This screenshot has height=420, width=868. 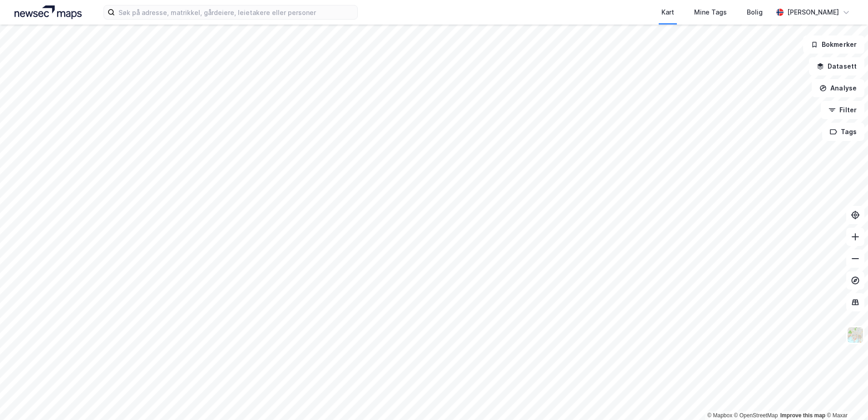 What do you see at coordinates (48, 12) in the screenshot?
I see `img: logo.a4113a55bc3d86da70a041830d287a7e.svg` at bounding box center [48, 12].